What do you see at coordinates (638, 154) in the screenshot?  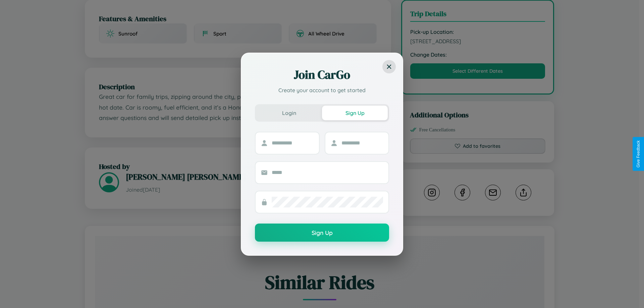 I see `div: Give Feedback` at bounding box center [638, 154].